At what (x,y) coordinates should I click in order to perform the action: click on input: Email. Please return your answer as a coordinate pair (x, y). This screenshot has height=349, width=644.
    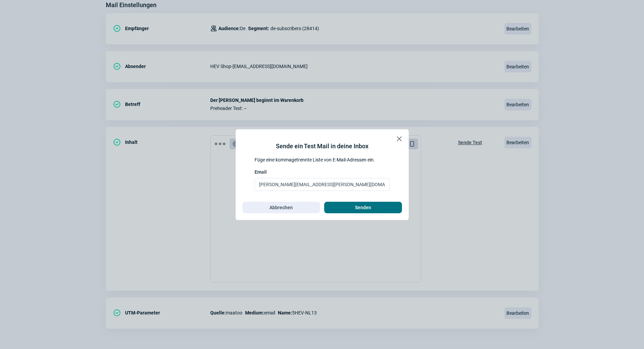
    Looking at the image, I should click on (322, 184).